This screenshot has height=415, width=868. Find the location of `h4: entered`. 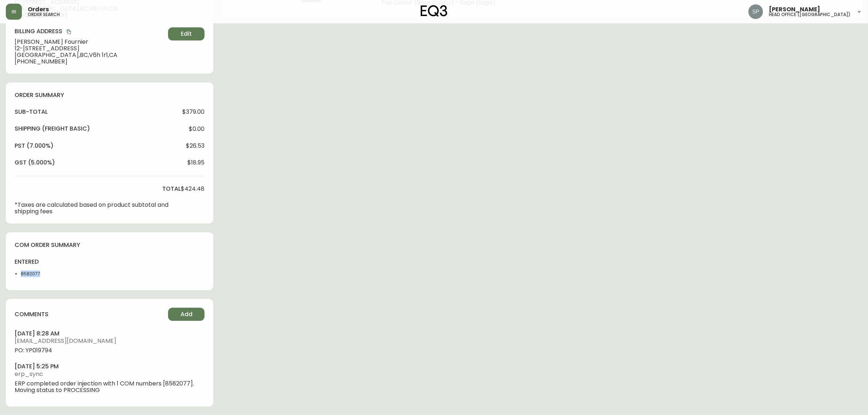

h4: entered is located at coordinates (35, 262).